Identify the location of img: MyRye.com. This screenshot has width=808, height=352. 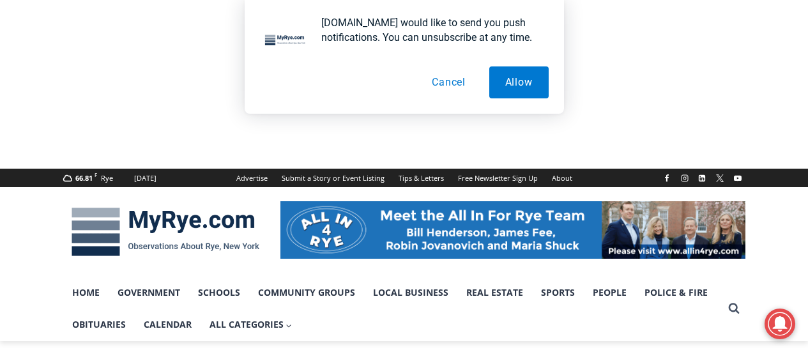
(166, 232).